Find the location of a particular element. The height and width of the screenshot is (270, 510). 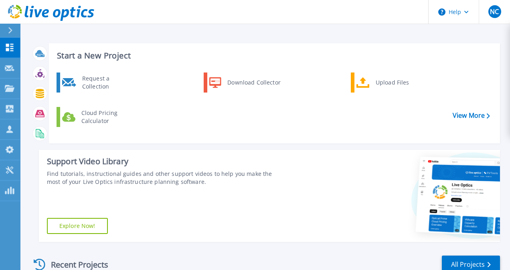

span: NC is located at coordinates (495, 12).